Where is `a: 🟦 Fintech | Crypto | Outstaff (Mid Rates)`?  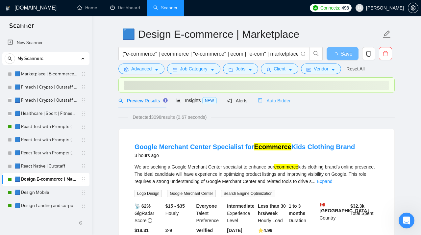 a: 🟦 Fintech | Crypto | Outstaff (Mid Rates) is located at coordinates (46, 100).